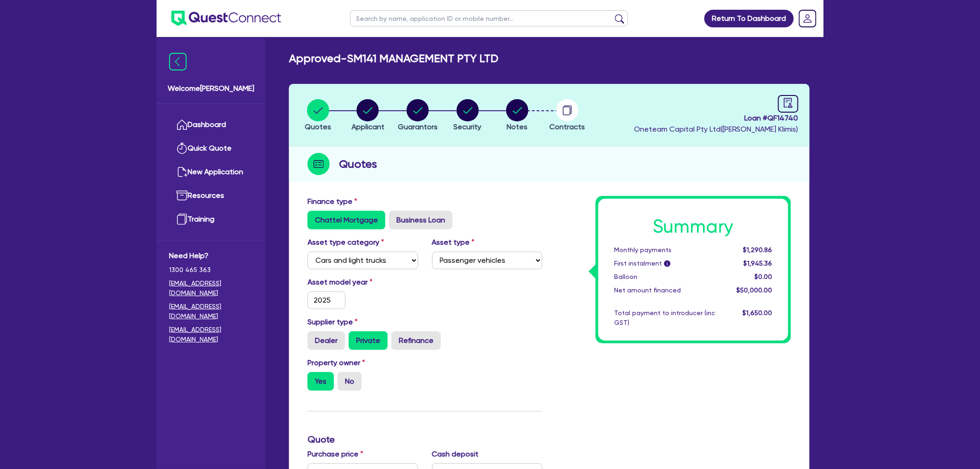 This screenshot has width=980, height=469. Describe the element at coordinates (332, 202) in the screenshot. I see `label: Finance type` at that location.